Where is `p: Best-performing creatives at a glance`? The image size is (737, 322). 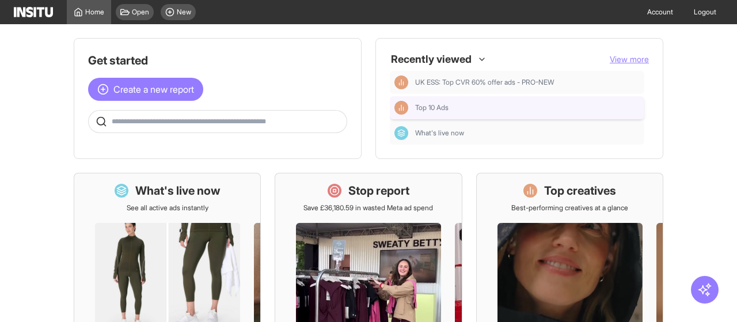
p: Best-performing creatives at a glance is located at coordinates (569, 208).